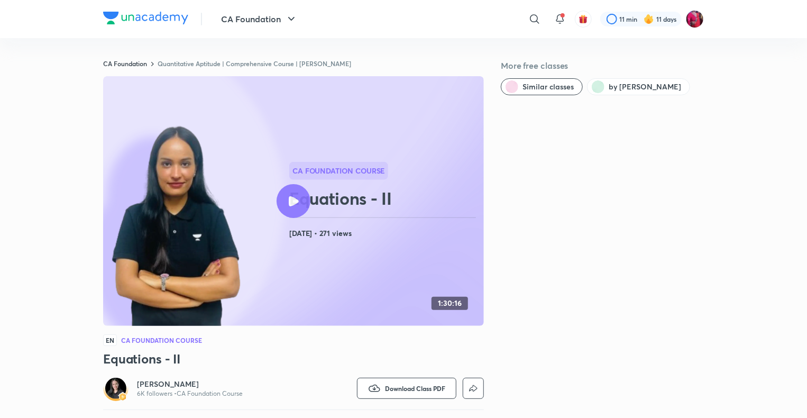 The image size is (807, 418). I want to click on button: avatar, so click(583, 19).